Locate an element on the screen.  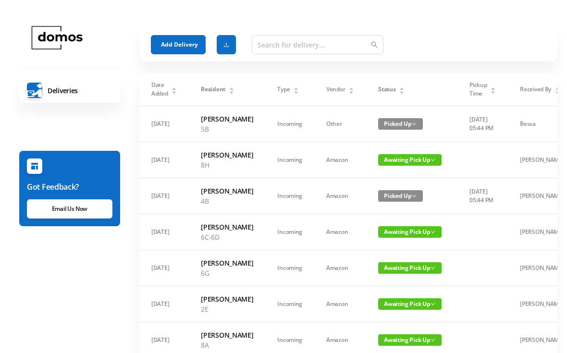
a: Deliveries is located at coordinates (70, 90).